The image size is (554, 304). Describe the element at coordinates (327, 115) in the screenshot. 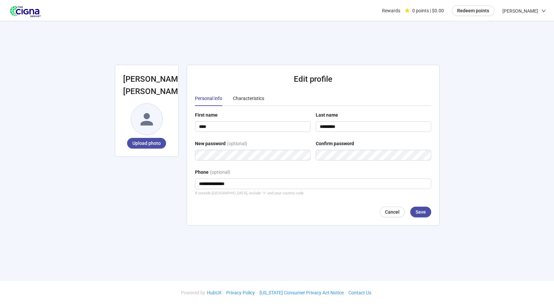

I see `div: Last name` at that location.